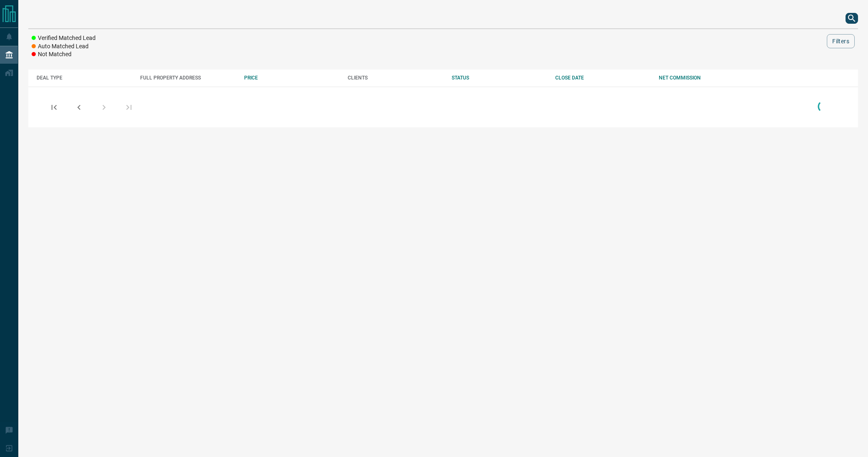 This screenshot has width=868, height=457. What do you see at coordinates (64, 46) in the screenshot?
I see `li: Auto Matched Lead` at bounding box center [64, 46].